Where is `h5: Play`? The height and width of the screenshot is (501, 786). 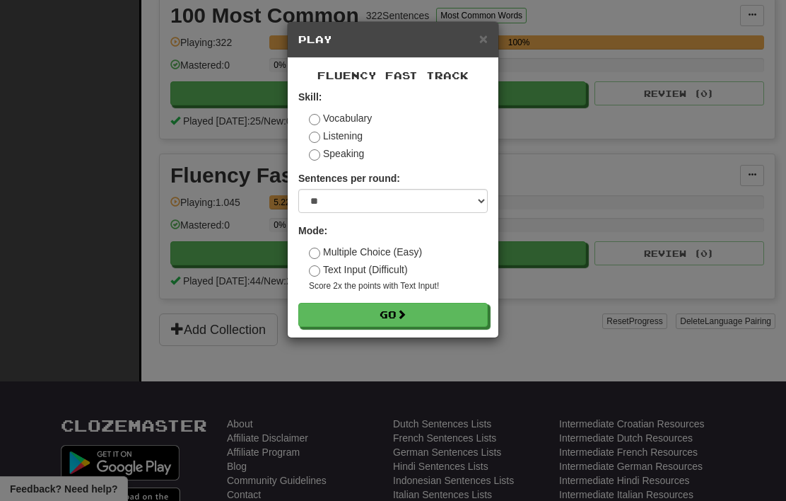
h5: Play is located at coordinates (393, 40).